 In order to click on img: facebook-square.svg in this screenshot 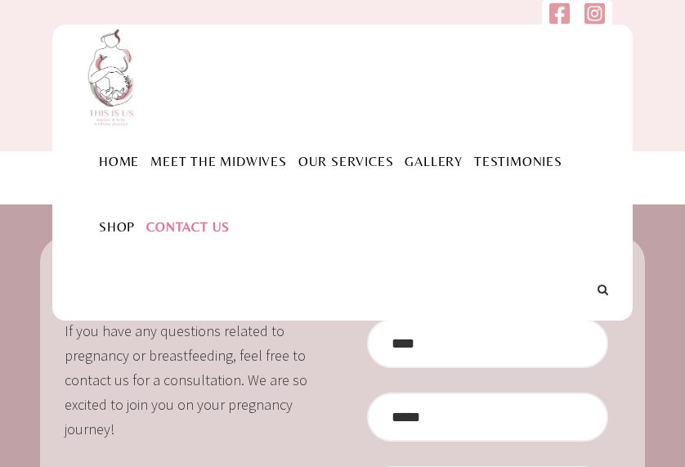, I will do `click(559, 13)`.